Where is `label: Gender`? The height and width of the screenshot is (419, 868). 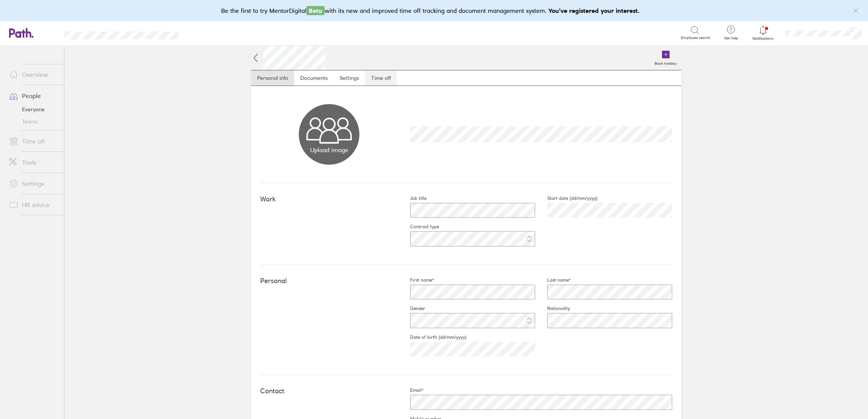
label: Gender is located at coordinates (412, 308).